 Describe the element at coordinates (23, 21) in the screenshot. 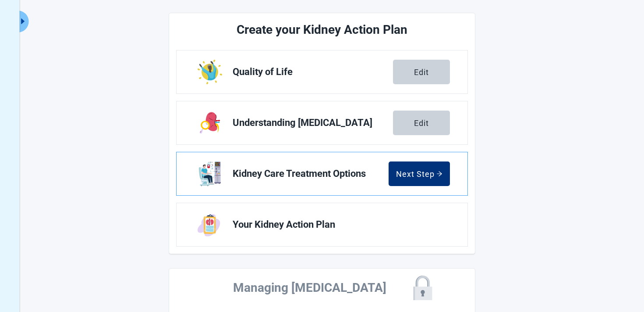

I see `button: Expand menu` at that location.